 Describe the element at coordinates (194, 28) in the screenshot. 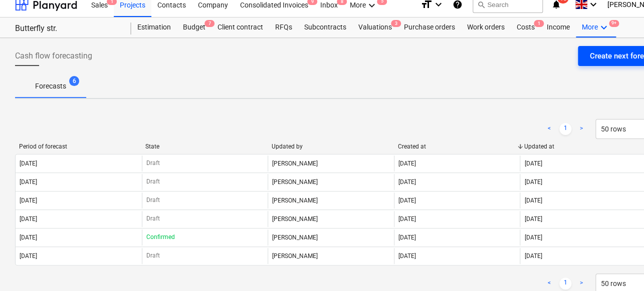

I see `div: Budget` at that location.